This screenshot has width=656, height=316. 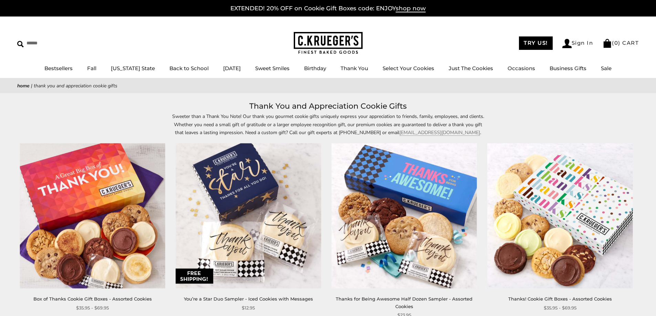 What do you see at coordinates (248, 308) in the screenshot?
I see `span: $12.95` at bounding box center [248, 308].